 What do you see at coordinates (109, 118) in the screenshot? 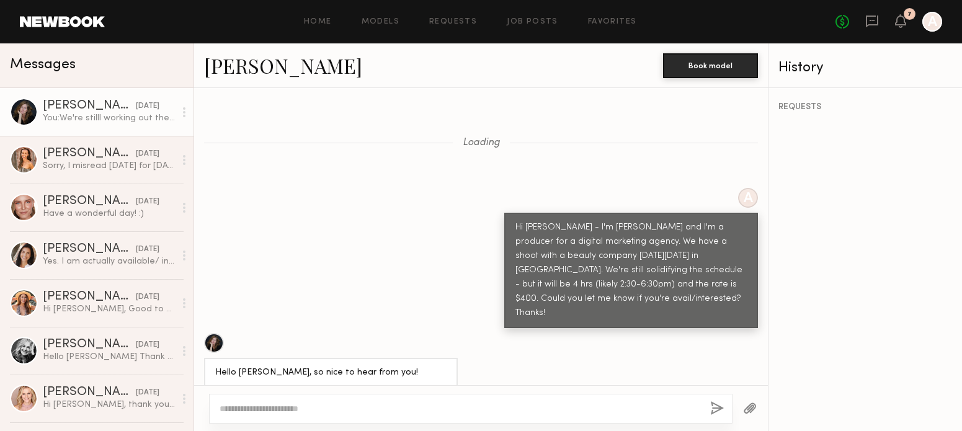
I see `div: You: We're stilll working out the final details - one concept is a UGC style concept talking abou...` at bounding box center [109, 118].